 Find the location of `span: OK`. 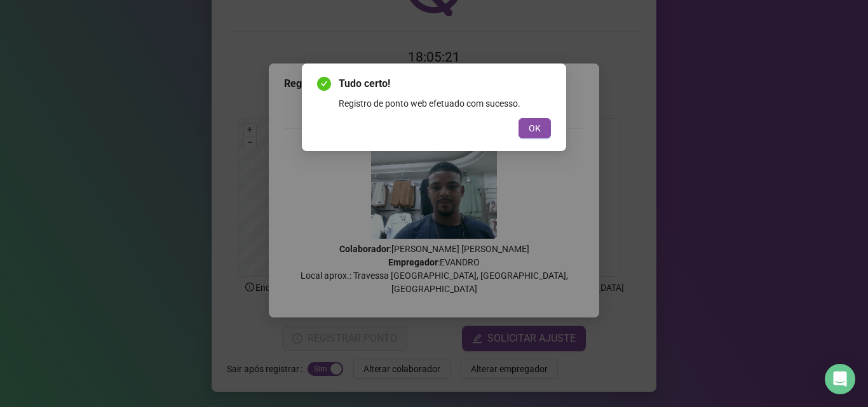

span: OK is located at coordinates (535, 129).